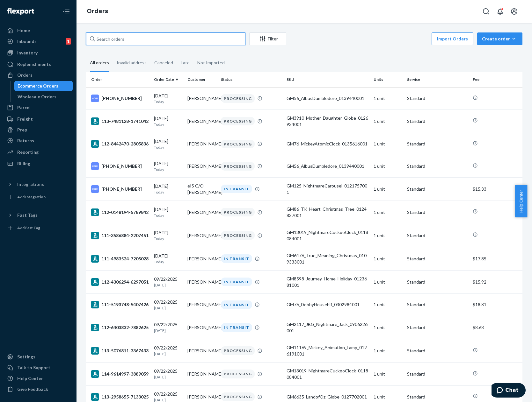 The width and height of the screenshot is (532, 402). Describe the element at coordinates (496, 189) in the screenshot. I see `td: $15.33` at that location.